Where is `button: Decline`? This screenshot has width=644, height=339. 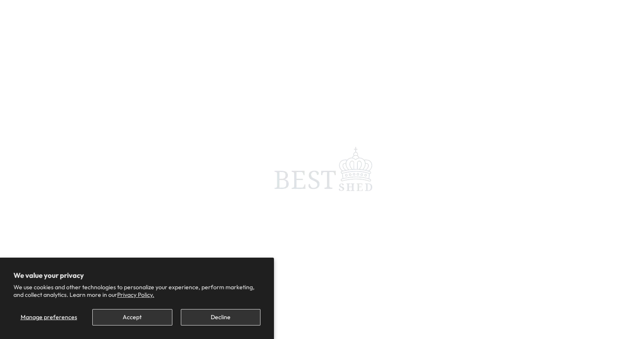 button: Decline is located at coordinates (220, 317).